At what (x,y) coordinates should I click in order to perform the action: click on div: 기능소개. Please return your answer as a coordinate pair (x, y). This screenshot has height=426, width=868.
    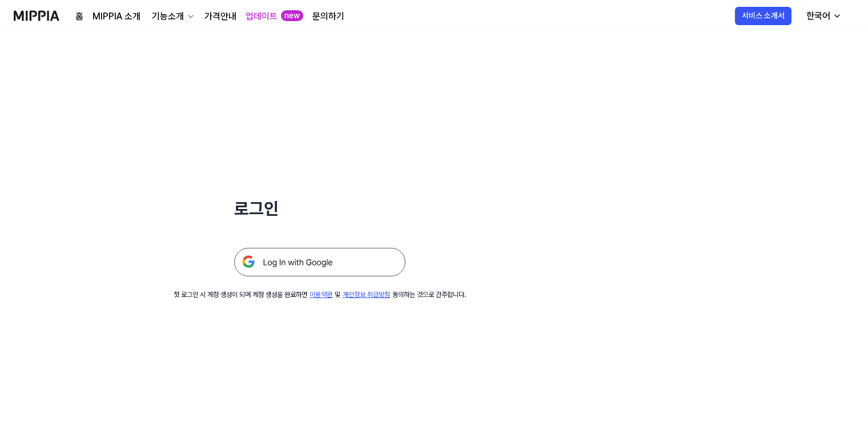
    Looking at the image, I should click on (168, 16).